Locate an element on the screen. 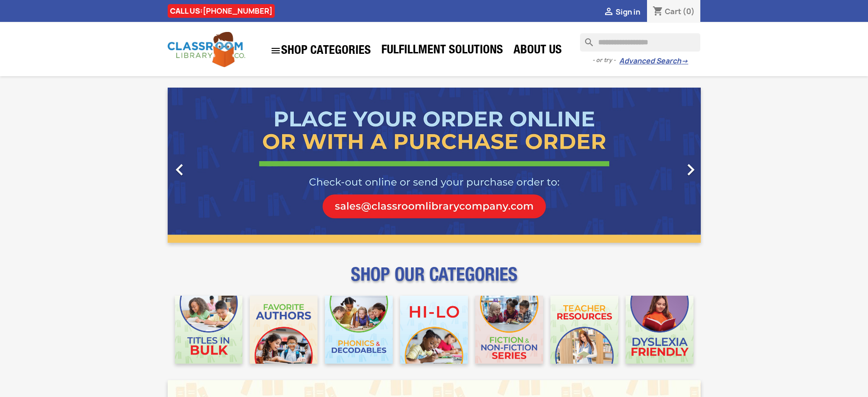 Image resolution: width=868 pixels, height=397 pixels. a: Previous is located at coordinates (208, 165).